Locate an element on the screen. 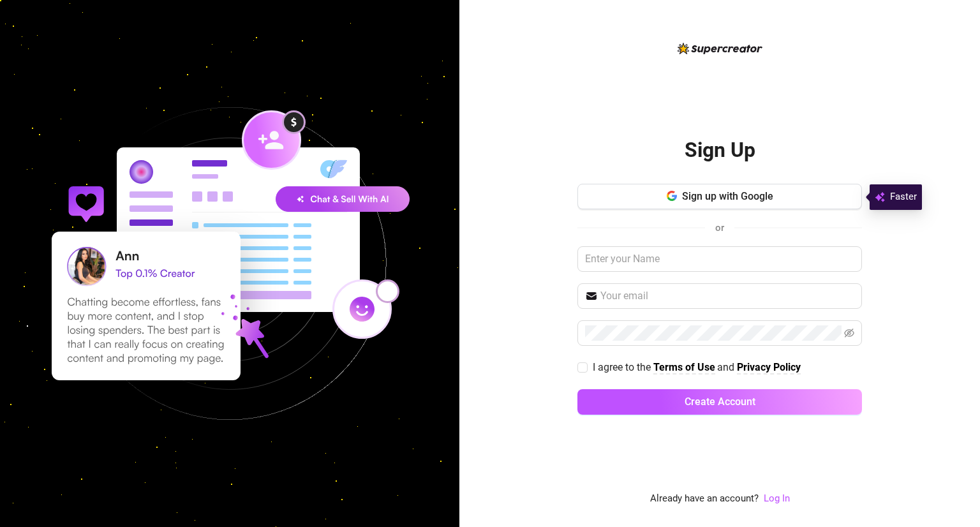 This screenshot has height=527, width=980. button: Sign up with Google is located at coordinates (720, 197).